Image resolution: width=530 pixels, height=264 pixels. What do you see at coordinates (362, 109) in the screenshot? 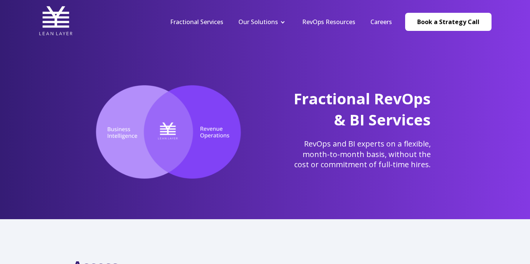
I see `span: Fractional RevOps & BI Services` at bounding box center [362, 109].